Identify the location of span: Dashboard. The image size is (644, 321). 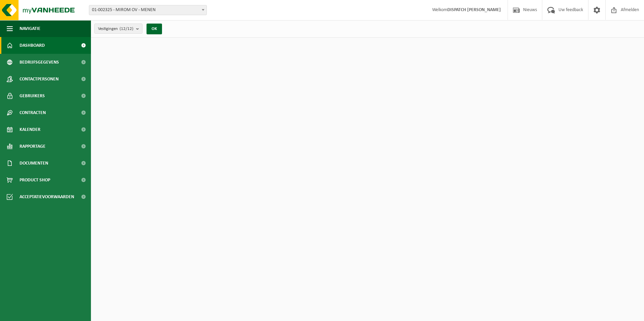
(32, 45).